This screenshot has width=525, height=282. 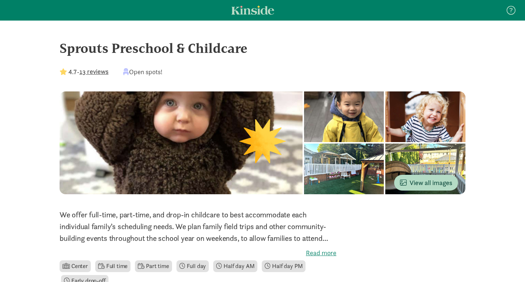 What do you see at coordinates (426, 183) in the screenshot?
I see `span: View all images` at bounding box center [426, 183].